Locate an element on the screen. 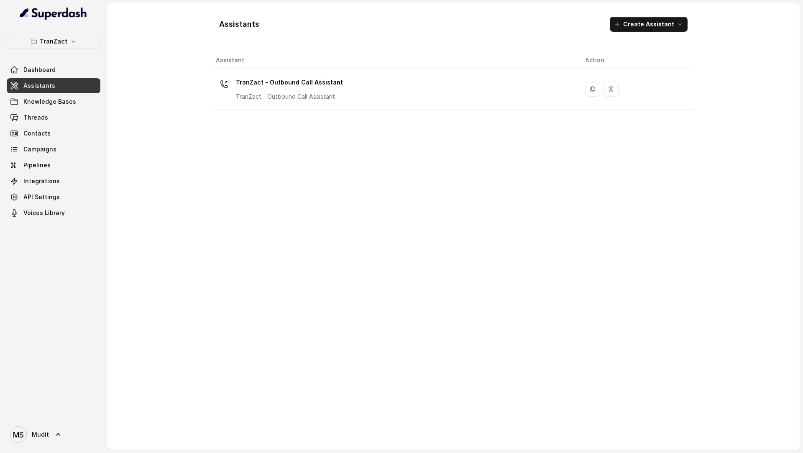  p: TranZact is located at coordinates (54, 41).